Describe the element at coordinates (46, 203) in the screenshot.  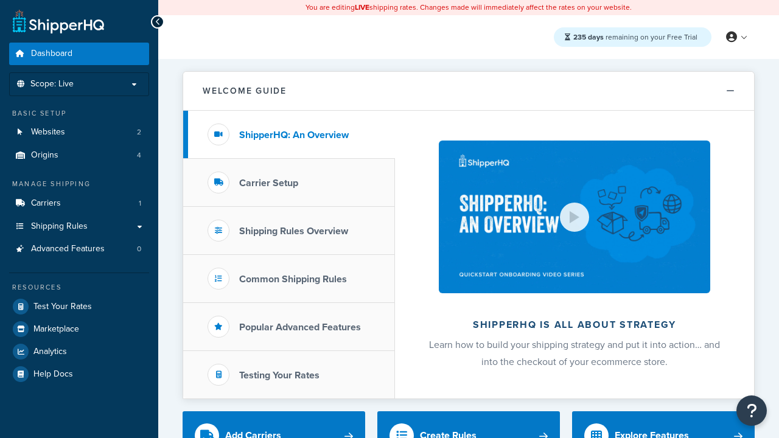
I see `span: Carriers` at that location.